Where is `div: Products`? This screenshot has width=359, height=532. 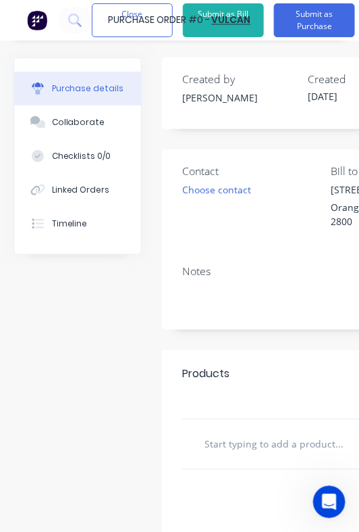 div: Products is located at coordinates (206, 374).